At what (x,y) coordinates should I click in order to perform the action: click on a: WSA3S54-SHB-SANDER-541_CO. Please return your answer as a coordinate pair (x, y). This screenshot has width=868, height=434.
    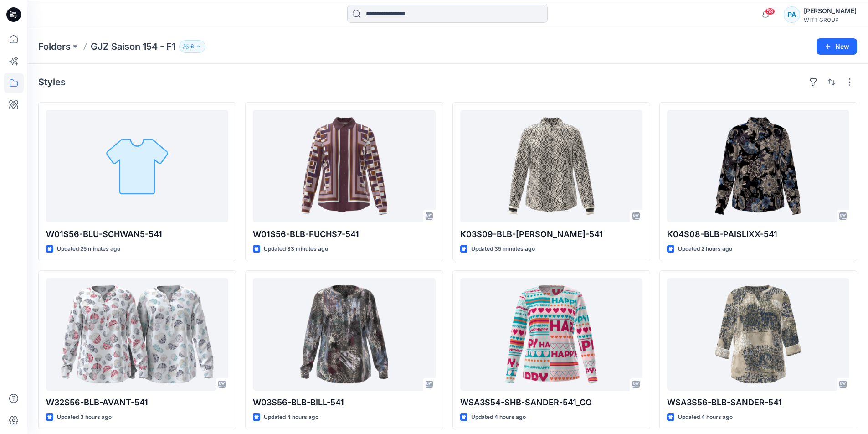
    Looking at the image, I should click on (551, 334).